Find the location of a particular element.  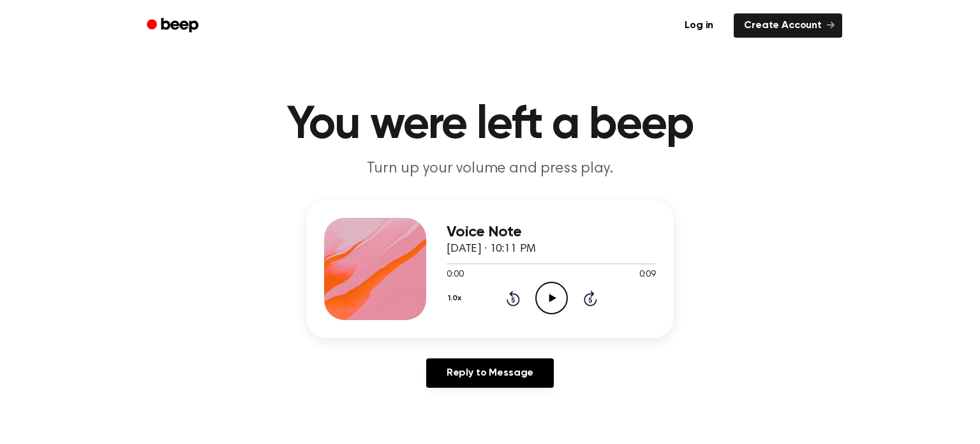

button: 1.0x is located at coordinates (456, 298).